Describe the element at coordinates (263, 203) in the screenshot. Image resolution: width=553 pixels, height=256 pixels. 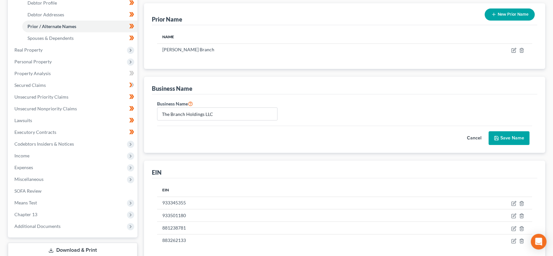
I see `td: 933345355` at that location.